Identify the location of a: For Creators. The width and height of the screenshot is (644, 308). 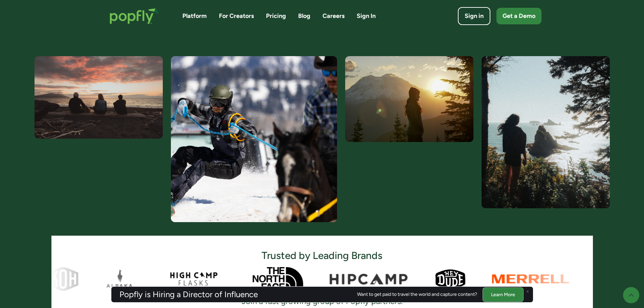
(236, 16).